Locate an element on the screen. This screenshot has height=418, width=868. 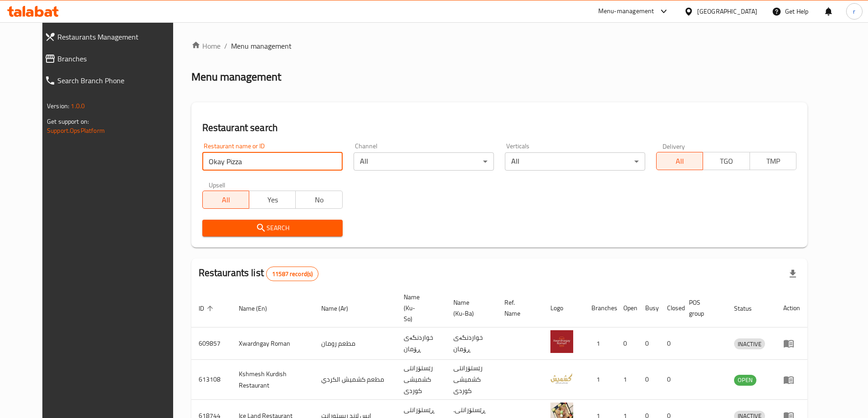
button: No is located at coordinates (318, 200).